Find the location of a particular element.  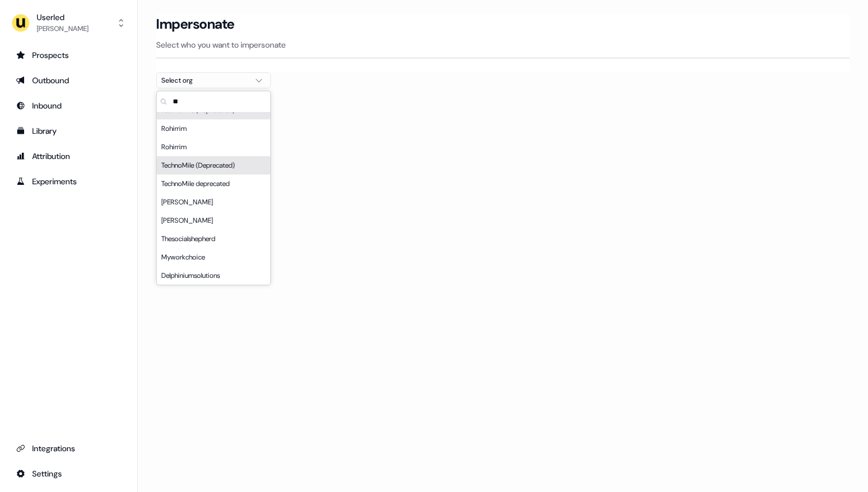

div: TechnoMile (Deprecated) is located at coordinates (214, 165).